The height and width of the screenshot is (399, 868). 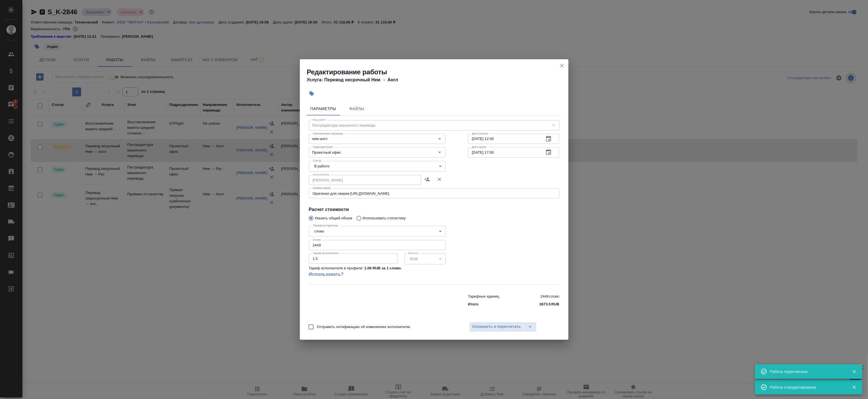 What do you see at coordinates (427, 180) in the screenshot?
I see `button: Назначить` at bounding box center [427, 180].